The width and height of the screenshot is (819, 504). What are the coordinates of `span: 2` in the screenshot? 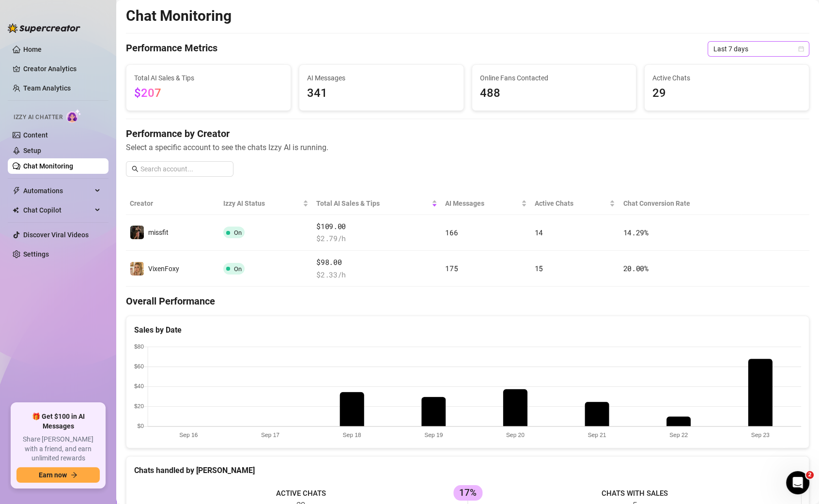 It's located at (810, 475).